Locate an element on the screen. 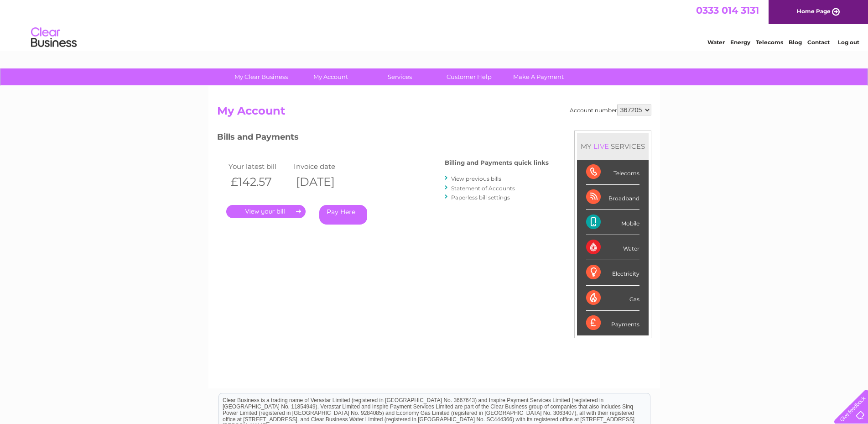 The height and width of the screenshot is (424, 868). a: Pay Here is located at coordinates (343, 215).